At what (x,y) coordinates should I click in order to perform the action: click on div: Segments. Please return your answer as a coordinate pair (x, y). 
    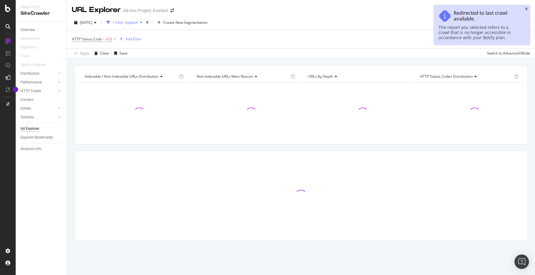
    Looking at the image, I should click on (29, 47).